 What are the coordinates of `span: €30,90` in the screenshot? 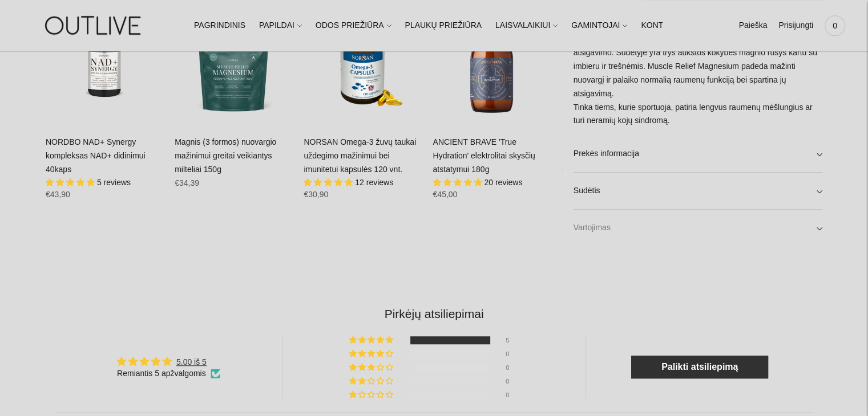 It's located at (316, 195).